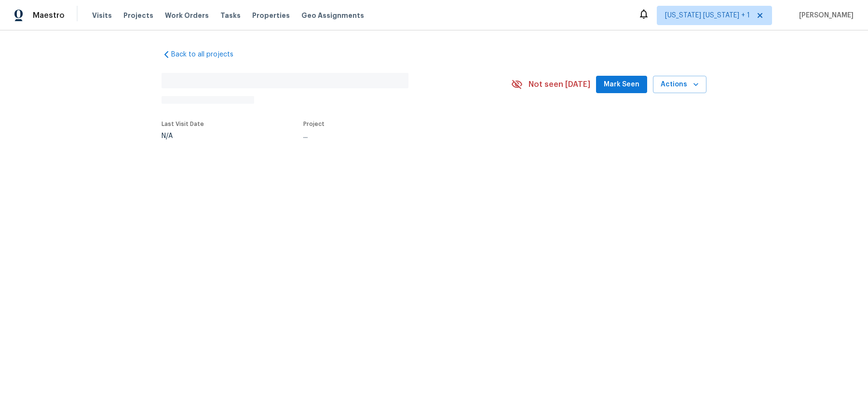 This screenshot has width=868, height=401. What do you see at coordinates (622, 84) in the screenshot?
I see `span: Mark Seen` at bounding box center [622, 84].